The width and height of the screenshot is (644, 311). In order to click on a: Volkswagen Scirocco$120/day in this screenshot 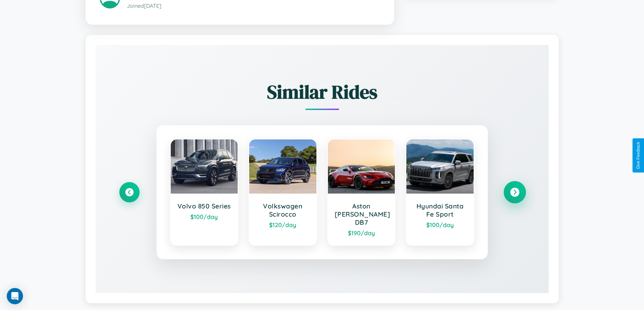, I will do `click(283, 192)`.